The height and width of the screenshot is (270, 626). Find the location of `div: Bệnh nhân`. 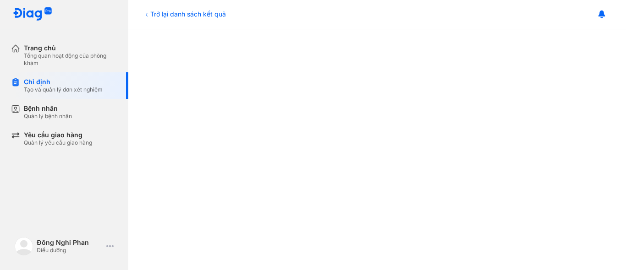

div: Bệnh nhân is located at coordinates (48, 109).